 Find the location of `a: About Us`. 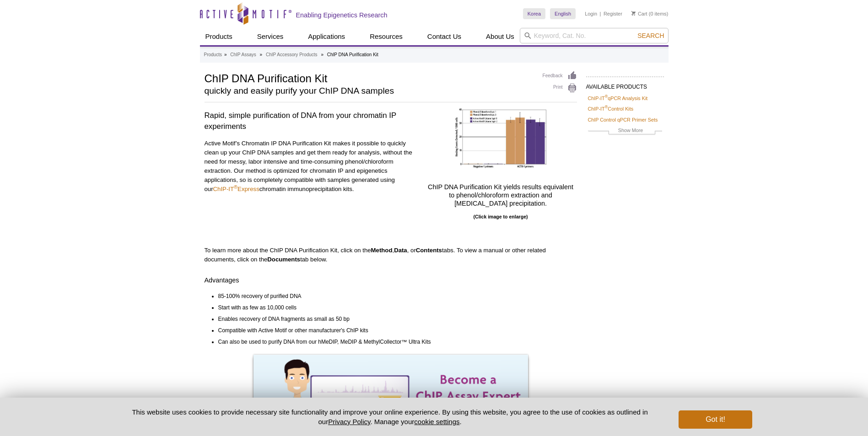

a: About Us is located at coordinates (500, 37).